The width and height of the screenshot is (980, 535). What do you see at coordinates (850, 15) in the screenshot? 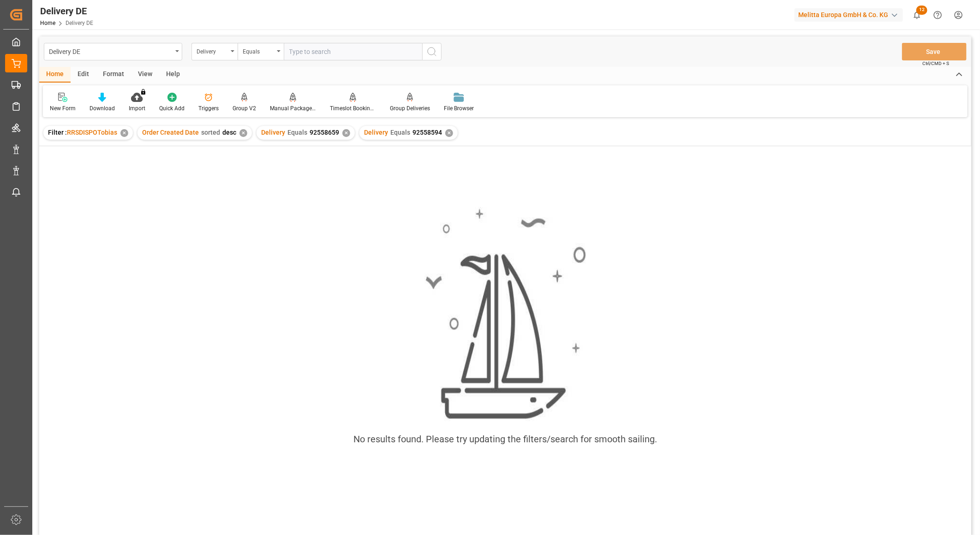
I see `button: Melitta Europa GmbH & Co. KG` at bounding box center [850, 15].